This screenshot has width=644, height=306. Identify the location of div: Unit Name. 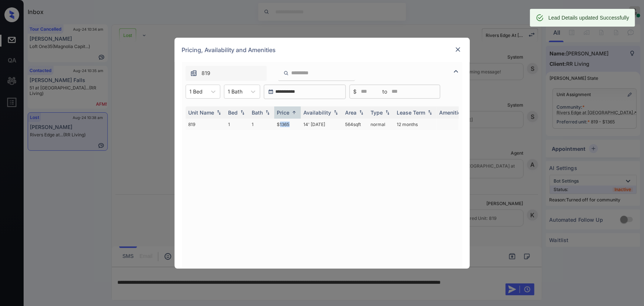
(202, 112).